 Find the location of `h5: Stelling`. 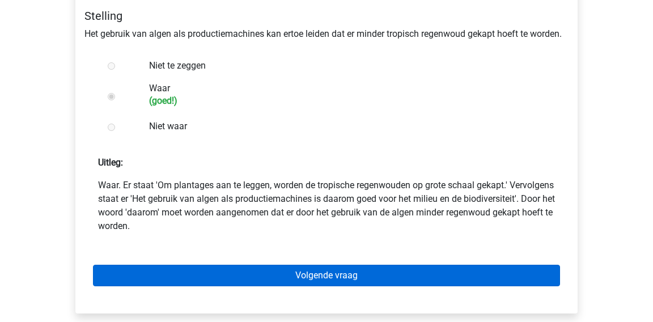

h5: Stelling is located at coordinates (327, 16).